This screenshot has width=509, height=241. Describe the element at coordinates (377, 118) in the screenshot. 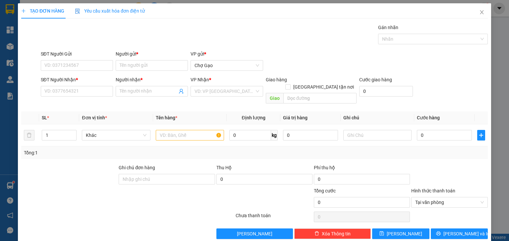

I see `th: Ghi chú` at that location.